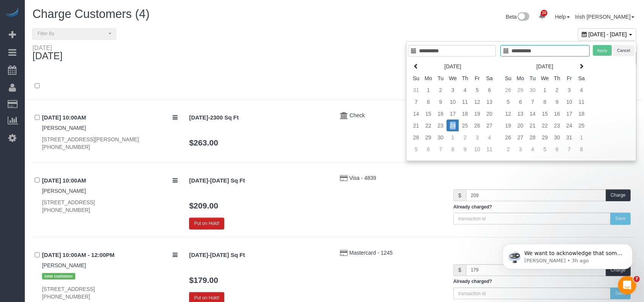  What do you see at coordinates (542, 207) in the screenshot?
I see `h5: Already charged?` at bounding box center [542, 207].